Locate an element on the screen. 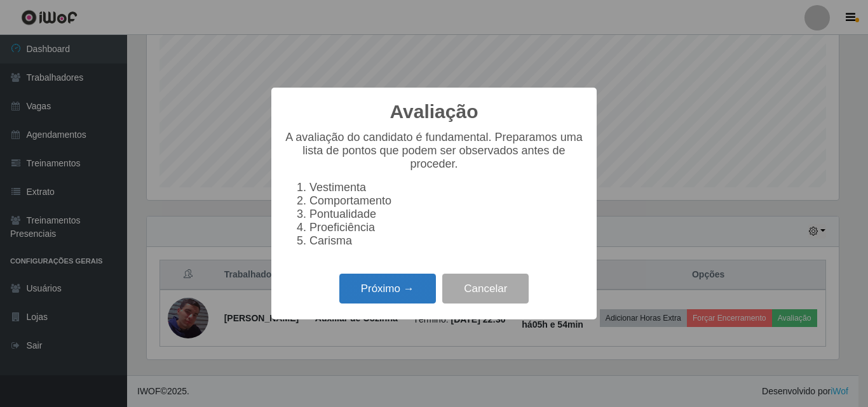 This screenshot has width=868, height=407. li: Proeficiência is located at coordinates (447, 227).